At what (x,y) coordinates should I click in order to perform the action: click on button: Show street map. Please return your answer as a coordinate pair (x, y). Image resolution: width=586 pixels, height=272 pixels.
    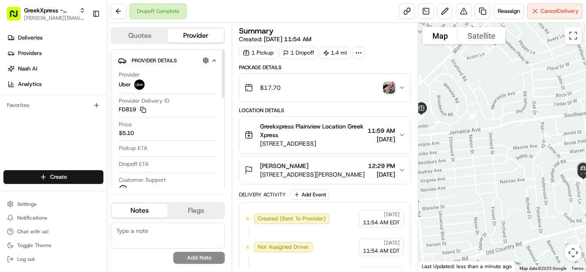
    Looking at the image, I should click on (440, 36).